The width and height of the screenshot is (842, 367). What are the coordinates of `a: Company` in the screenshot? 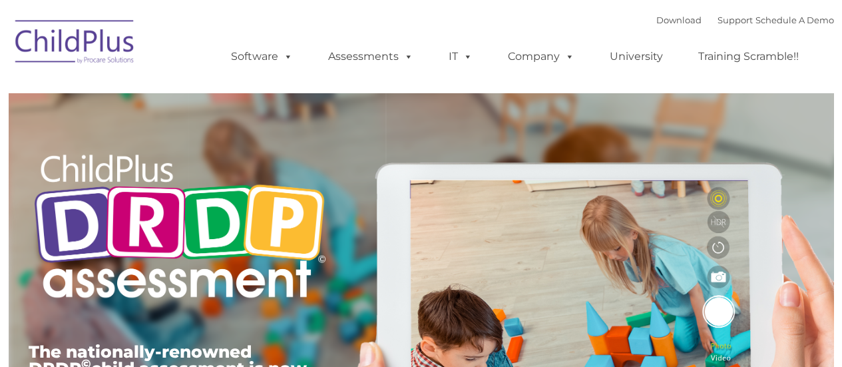 It's located at (541, 57).